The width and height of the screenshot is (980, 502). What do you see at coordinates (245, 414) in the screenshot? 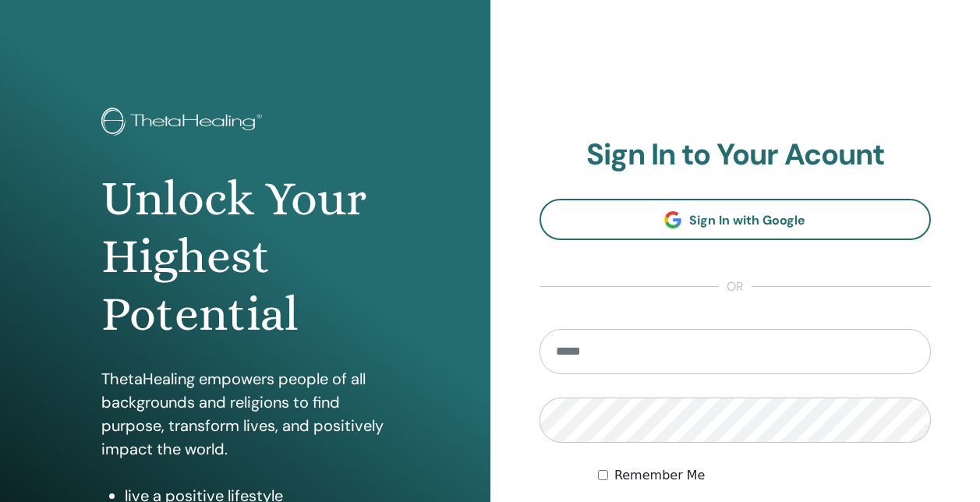
I see `p: ThetaHealing empowers people of all backgrounds and religions to find purpose, transform lives, a...` at bounding box center [245, 414].